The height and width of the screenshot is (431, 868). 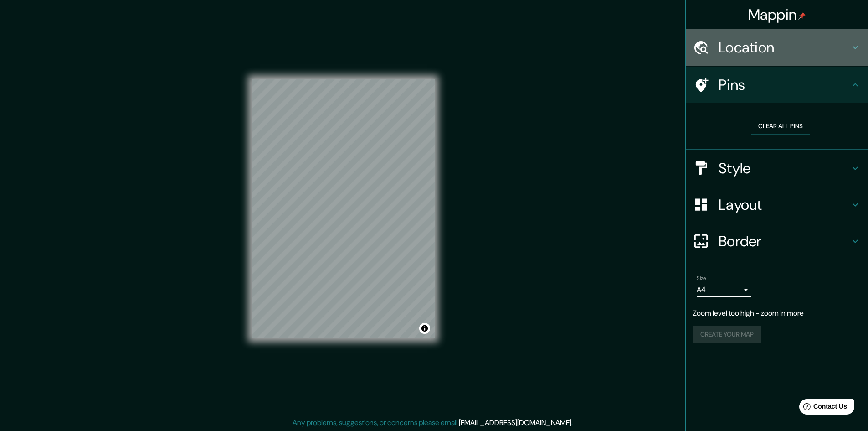 I want to click on h4: Location, so click(x=784, y=47).